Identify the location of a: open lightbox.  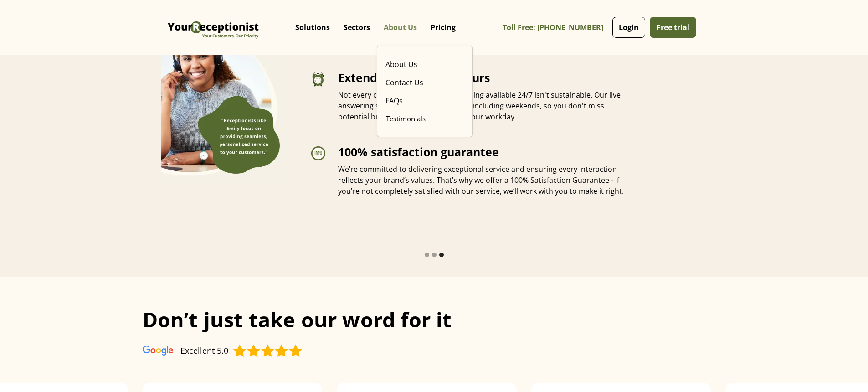
(195, 94).